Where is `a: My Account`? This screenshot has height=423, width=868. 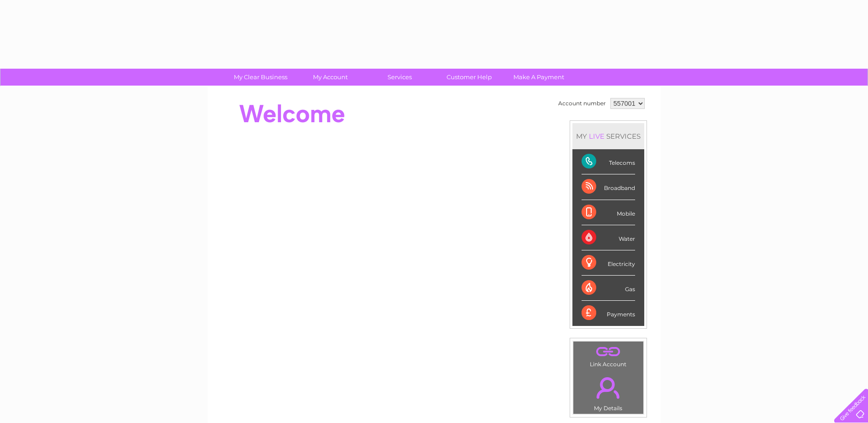 a: My Account is located at coordinates (330, 77).